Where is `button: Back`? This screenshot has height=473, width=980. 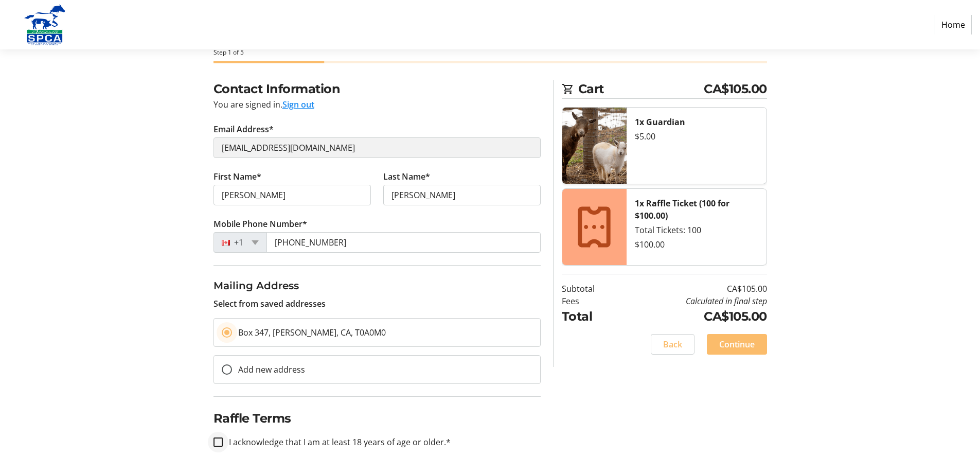
button: Back is located at coordinates (672, 344).